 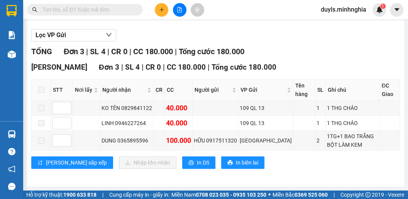 I want to click on div: HỮU 0917511320, so click(x=216, y=140).